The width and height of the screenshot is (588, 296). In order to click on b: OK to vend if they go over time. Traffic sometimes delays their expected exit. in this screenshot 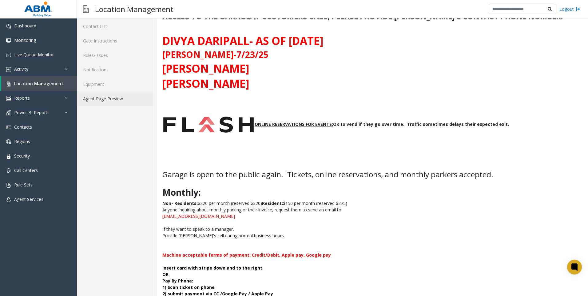, I will do `click(382, 124)`.